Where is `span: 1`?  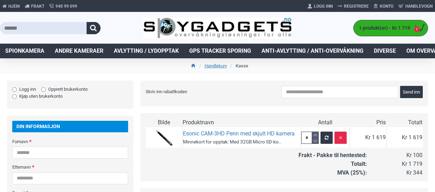 span: 1 is located at coordinates (417, 29).